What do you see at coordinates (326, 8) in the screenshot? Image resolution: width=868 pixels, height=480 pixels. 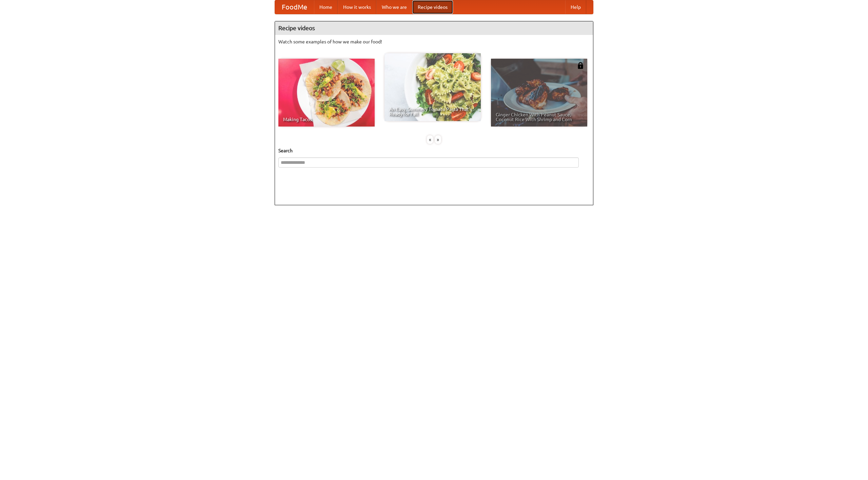 I see `a: Home` at bounding box center [326, 8].